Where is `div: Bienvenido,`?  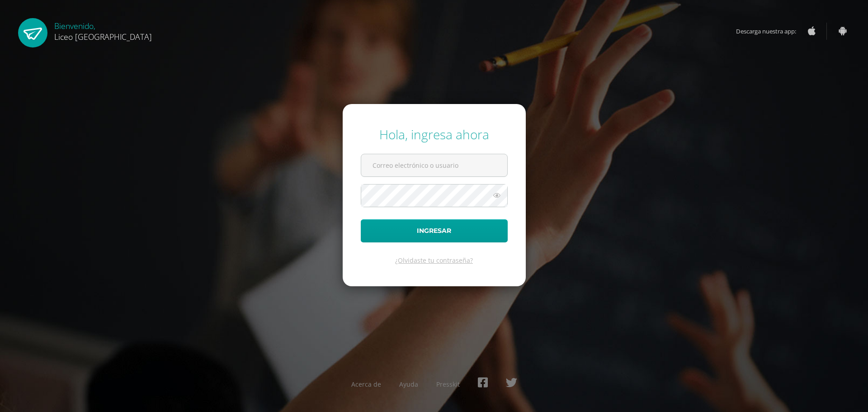
div: Bienvenido, is located at coordinates (103, 30).